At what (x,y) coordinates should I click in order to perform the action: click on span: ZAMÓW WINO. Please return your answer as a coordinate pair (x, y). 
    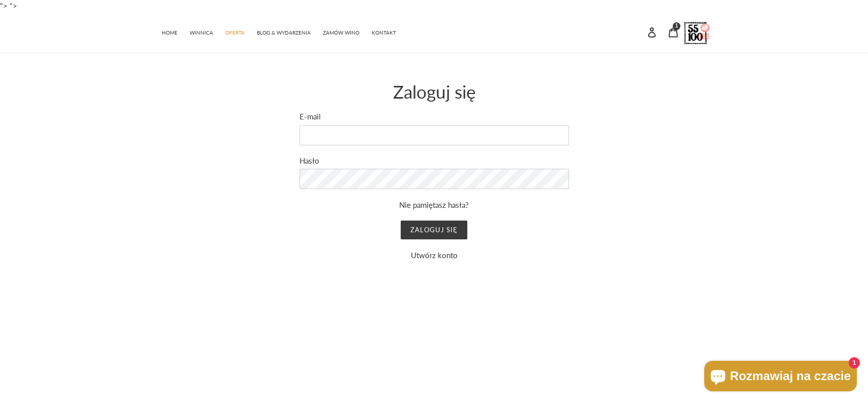
    Looking at the image, I should click on (341, 33).